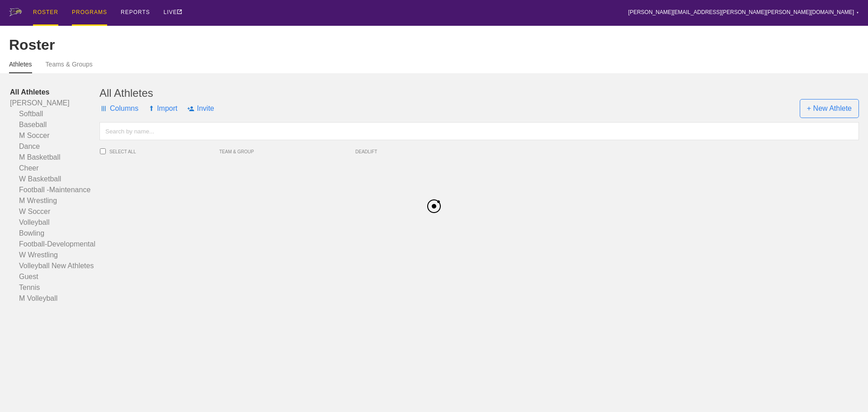  Describe the element at coordinates (479, 93) in the screenshot. I see `div: All Athletes` at that location.